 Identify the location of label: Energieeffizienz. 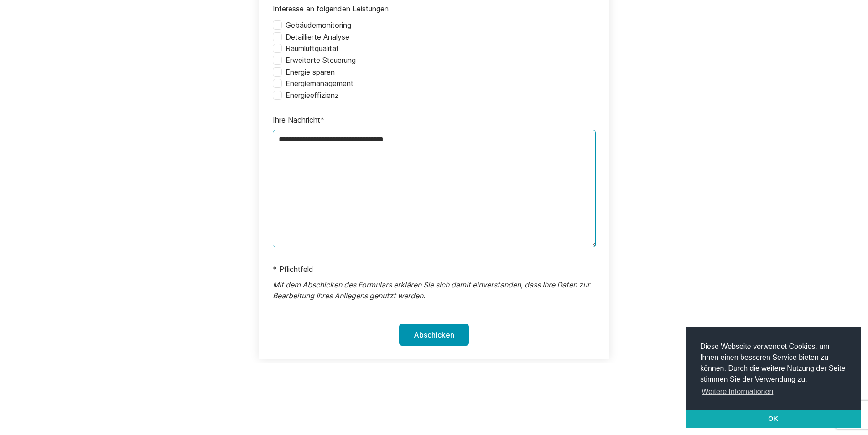
(305, 95).